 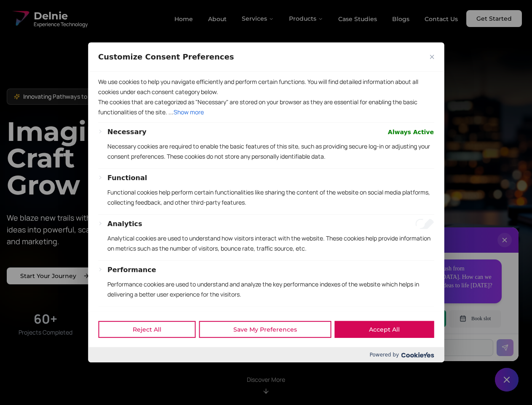 What do you see at coordinates (384, 329) in the screenshot?
I see `button: Accept All` at bounding box center [384, 329].